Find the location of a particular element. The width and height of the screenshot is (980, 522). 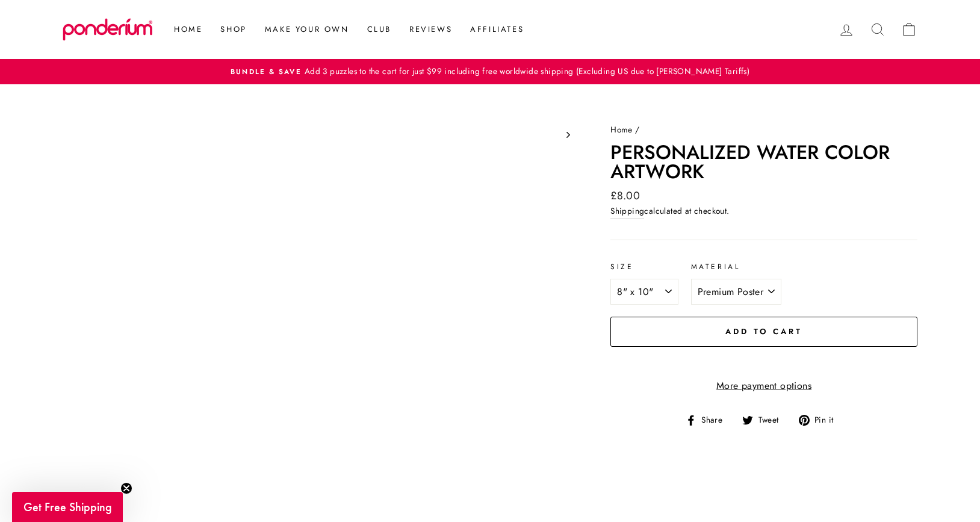

a: Reviews is located at coordinates (431, 29).